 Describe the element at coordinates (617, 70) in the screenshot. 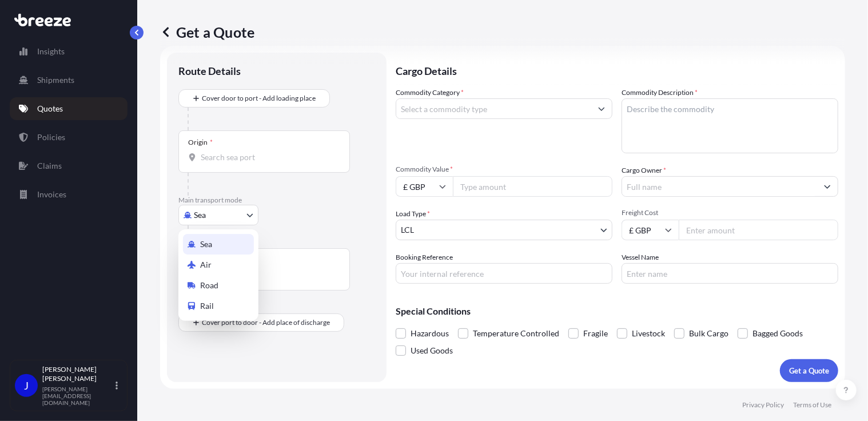

I see `p: Cargo Details` at that location.